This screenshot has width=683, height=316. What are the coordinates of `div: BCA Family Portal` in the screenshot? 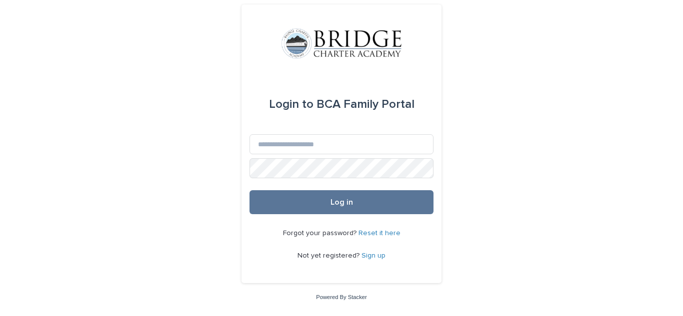 It's located at (341, 104).